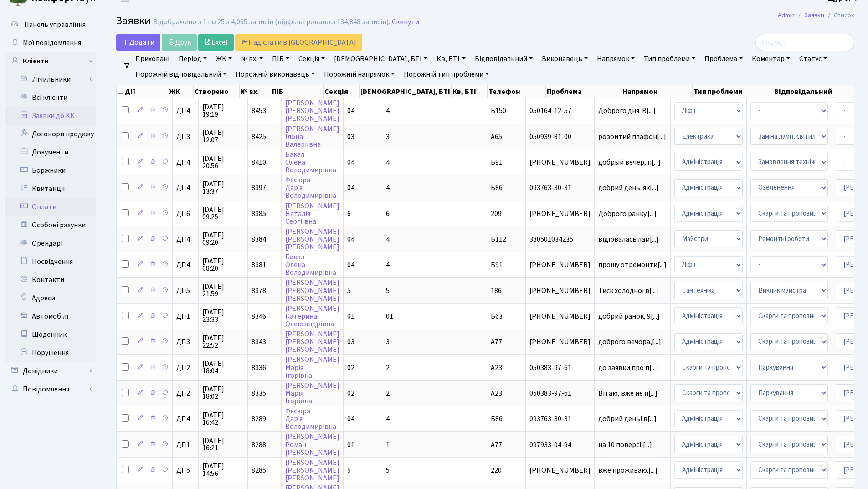 The image size is (868, 489). What do you see at coordinates (186, 394) in the screenshot?
I see `span: ДП2` at bounding box center [186, 394].